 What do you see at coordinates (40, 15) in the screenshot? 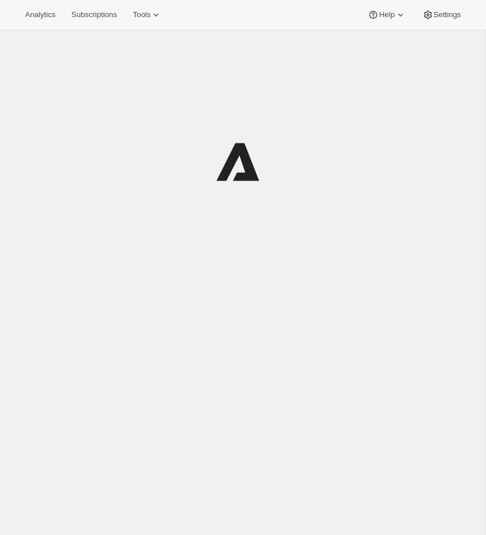
I see `button: Analytics` at bounding box center [40, 15].